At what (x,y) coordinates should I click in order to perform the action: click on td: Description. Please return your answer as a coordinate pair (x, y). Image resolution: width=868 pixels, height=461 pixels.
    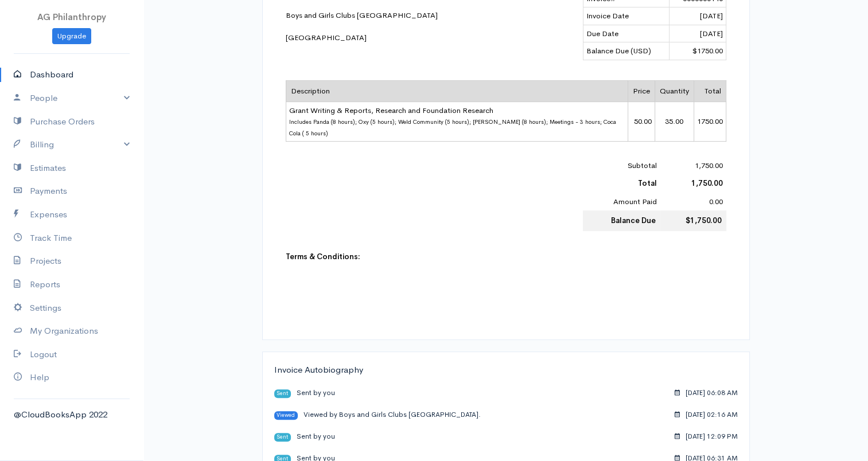
    Looking at the image, I should click on (456, 91).